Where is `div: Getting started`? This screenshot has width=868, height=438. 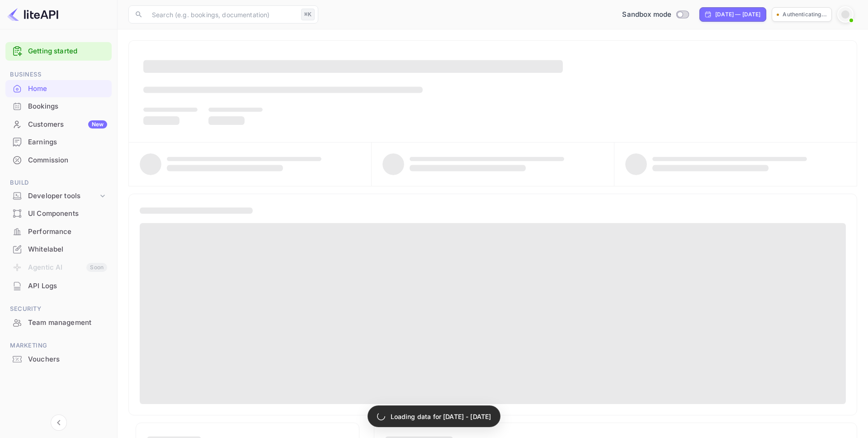
div: Getting started is located at coordinates (59, 51).